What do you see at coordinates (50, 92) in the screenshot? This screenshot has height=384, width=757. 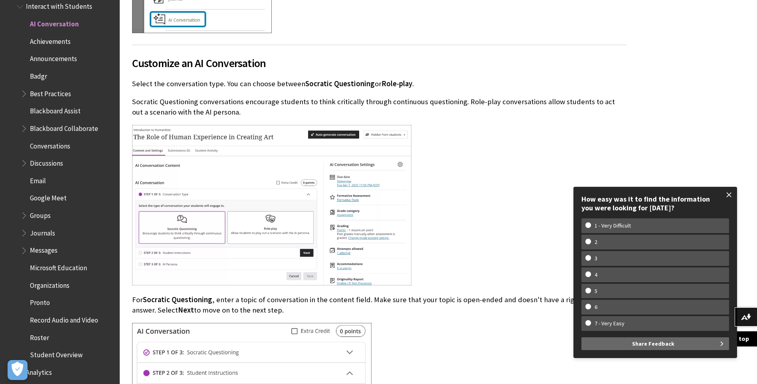 I see `span: Best Practices` at bounding box center [50, 92].